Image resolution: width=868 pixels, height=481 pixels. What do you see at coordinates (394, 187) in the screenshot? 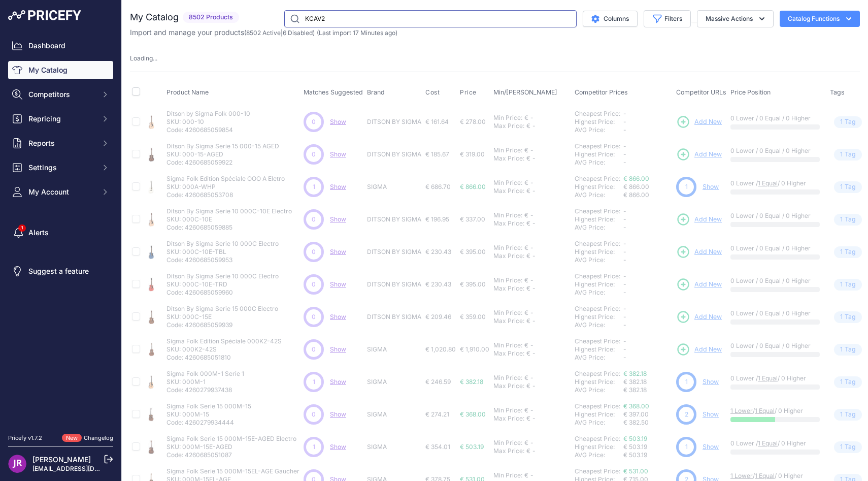
I see `p: SIGMA` at bounding box center [394, 187].